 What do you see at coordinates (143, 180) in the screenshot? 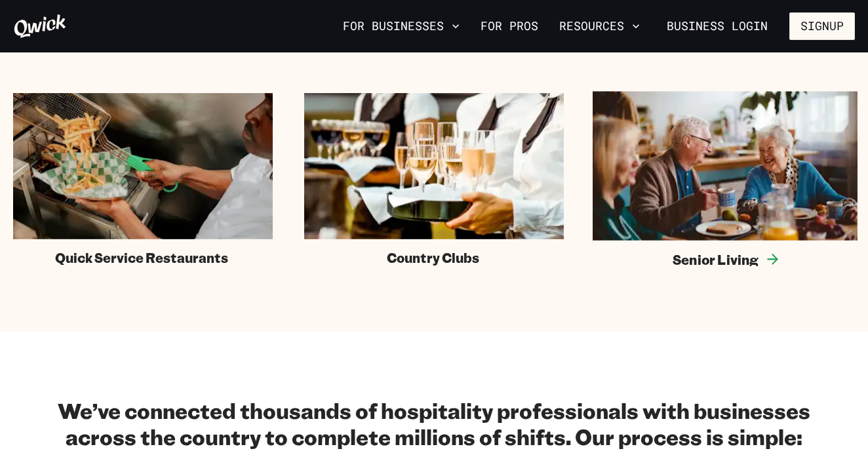
I see `a: Quick Service Restaurants` at bounding box center [143, 180].